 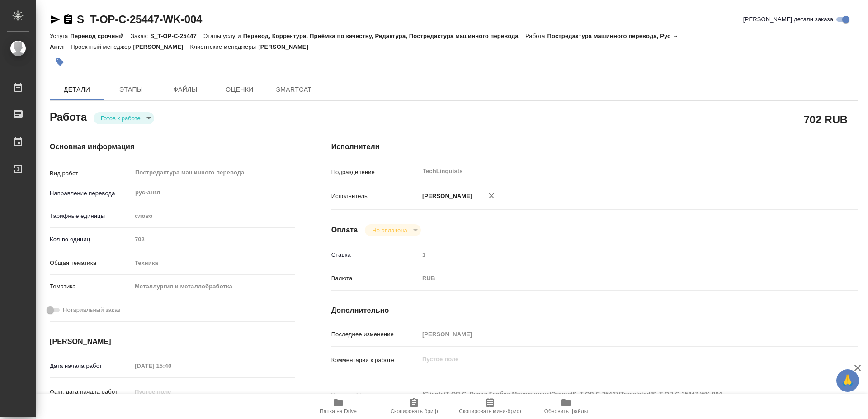 I want to click on p: Перевод, Корректура, Приёмка по качеству, Редактура, Постредактура машинного перевода, so click(x=384, y=35).